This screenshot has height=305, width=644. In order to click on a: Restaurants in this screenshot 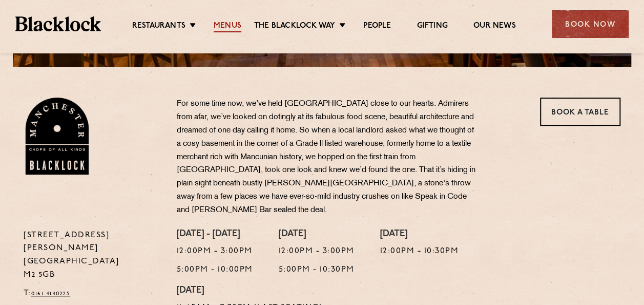, I will do `click(159, 27)`.